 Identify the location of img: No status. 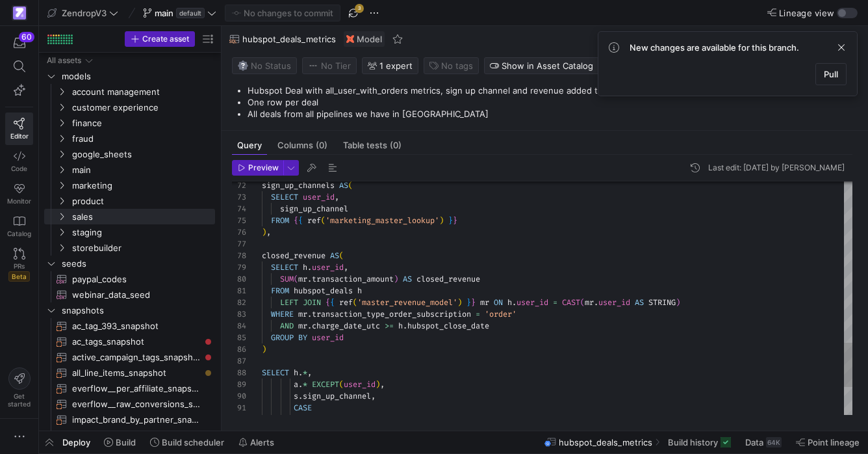
(243, 66).